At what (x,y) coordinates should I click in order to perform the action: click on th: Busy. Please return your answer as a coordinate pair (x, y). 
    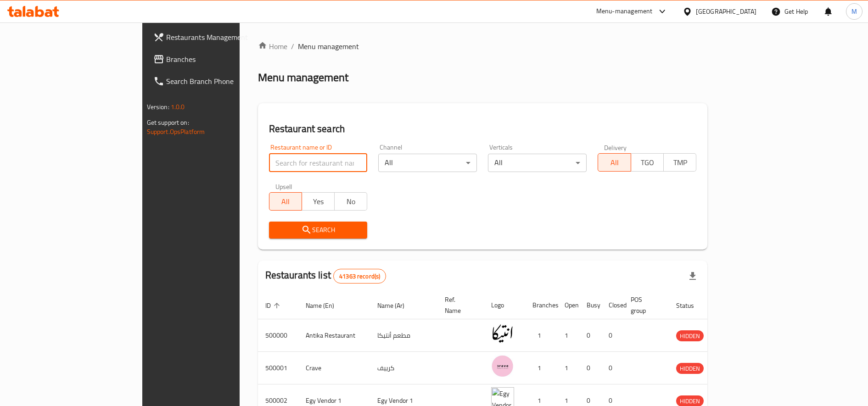
    Looking at the image, I should click on (590, 305).